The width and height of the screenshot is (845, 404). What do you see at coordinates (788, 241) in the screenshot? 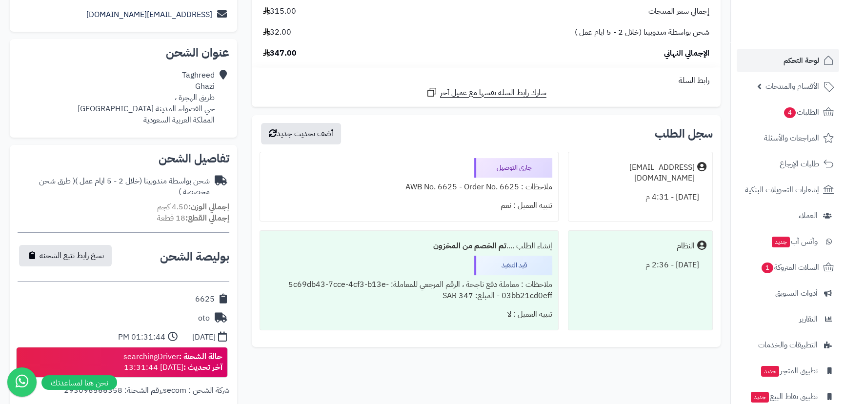
I see `a: وآتس آبجديد` at bounding box center [788, 241].